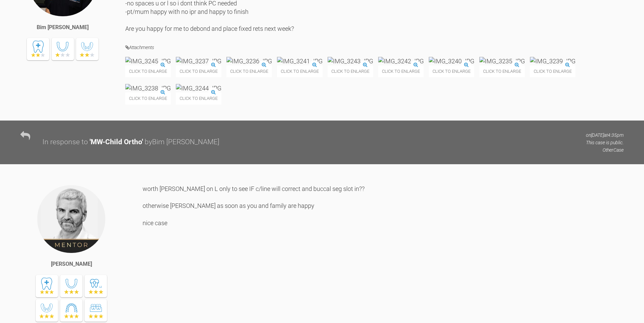  Describe the element at coordinates (299, 61) in the screenshot. I see `img: IMG_3241.JPG` at that location.